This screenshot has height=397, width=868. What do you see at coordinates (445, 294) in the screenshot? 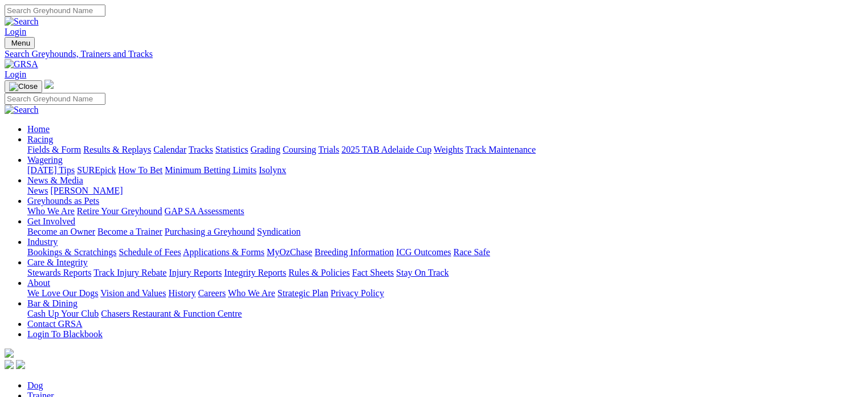
I see `div: About` at bounding box center [445, 294].